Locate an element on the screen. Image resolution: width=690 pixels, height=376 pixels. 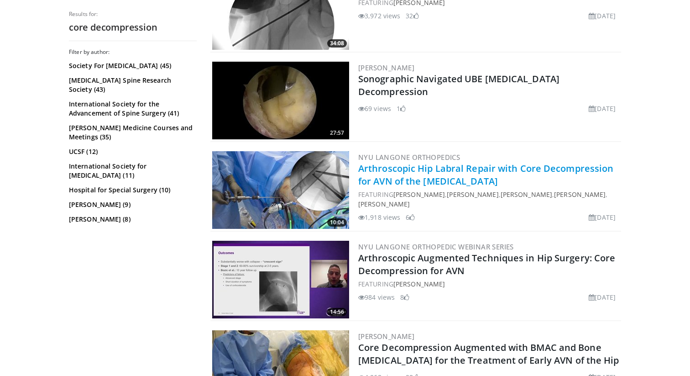
img: 611979fd-ab2a-44c2-a4f4-eb0a16811591.300x170_q85_crop-smart_upscale.jpg is located at coordinates (281, 279).